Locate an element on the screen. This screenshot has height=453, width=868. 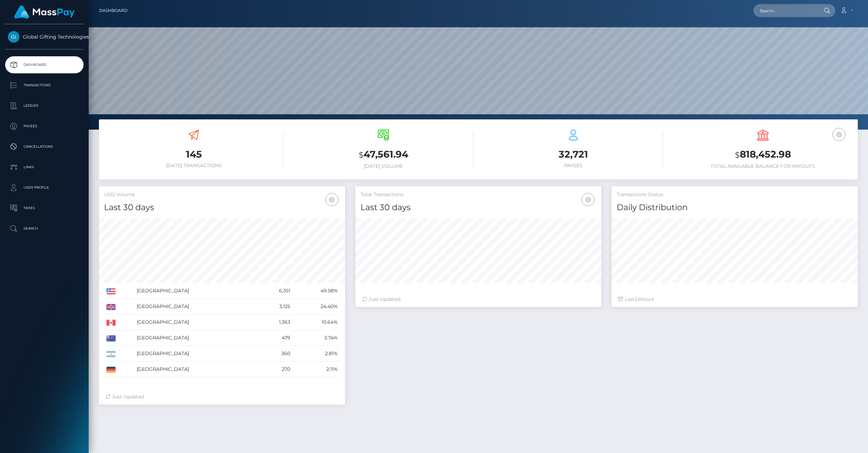
h3: 47,561.94 is located at coordinates (383, 154).